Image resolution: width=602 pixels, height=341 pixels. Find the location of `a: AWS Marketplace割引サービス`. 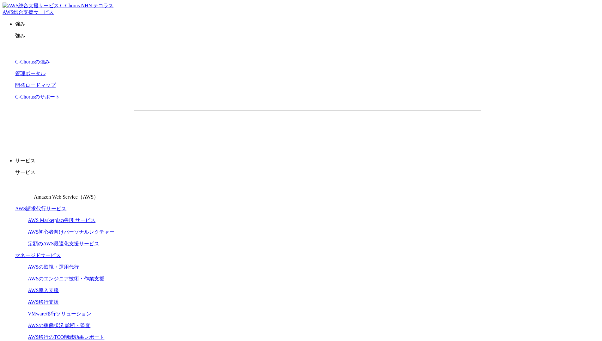

a: AWS Marketplace割引サービス is located at coordinates (62, 220).